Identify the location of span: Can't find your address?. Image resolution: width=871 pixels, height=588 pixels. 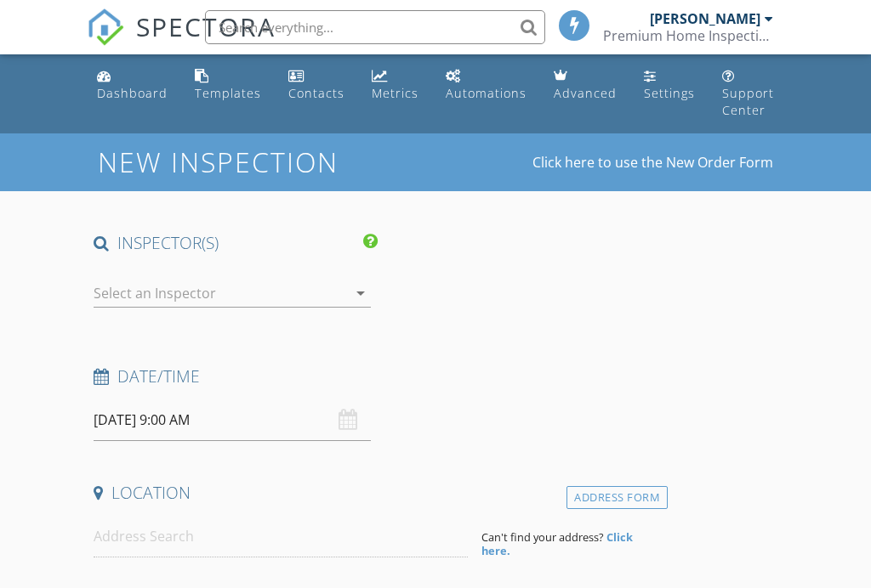
(543, 537).